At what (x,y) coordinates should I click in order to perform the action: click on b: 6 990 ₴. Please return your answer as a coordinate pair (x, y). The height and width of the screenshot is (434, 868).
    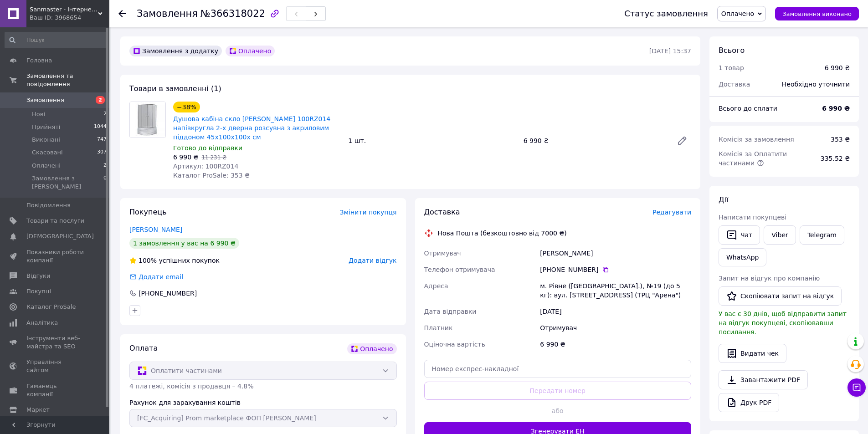
    Looking at the image, I should click on (836, 108).